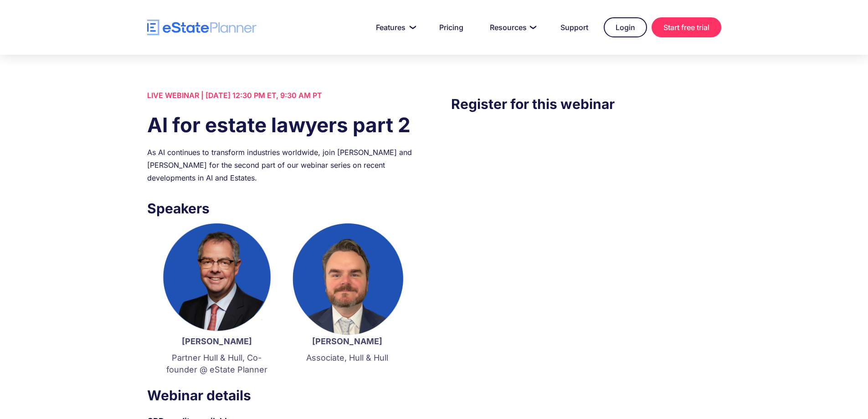 This screenshot has height=419, width=868. What do you see at coordinates (282, 125) in the screenshot?
I see `h1: AI for estate lawyers part 2` at bounding box center [282, 125].